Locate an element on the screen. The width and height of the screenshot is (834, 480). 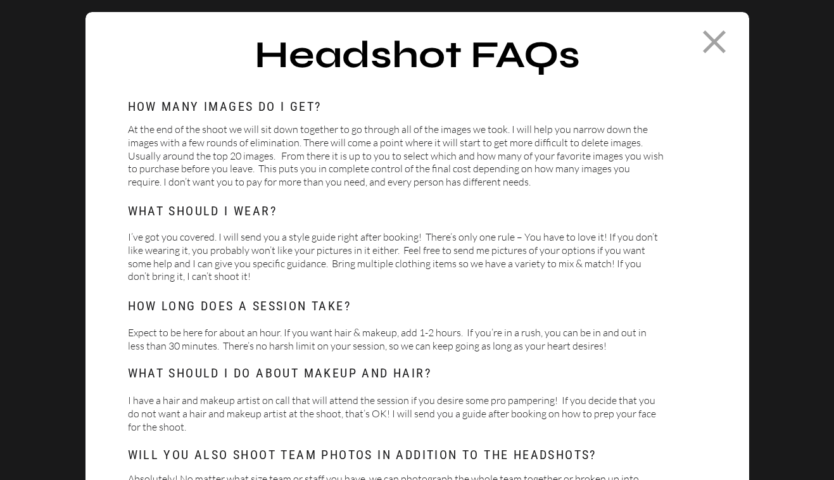
h1: Headshot FAQs is located at coordinates (418, 56).